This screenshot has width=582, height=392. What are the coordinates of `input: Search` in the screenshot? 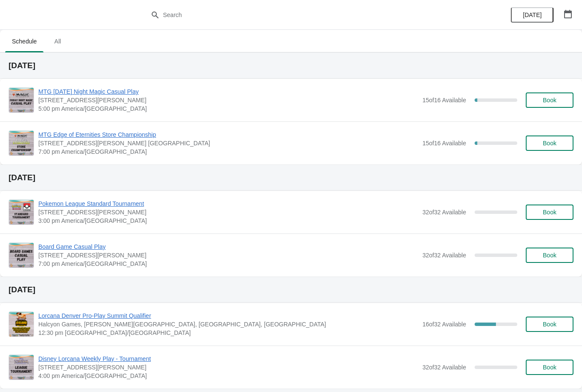 It's located at (299, 15).